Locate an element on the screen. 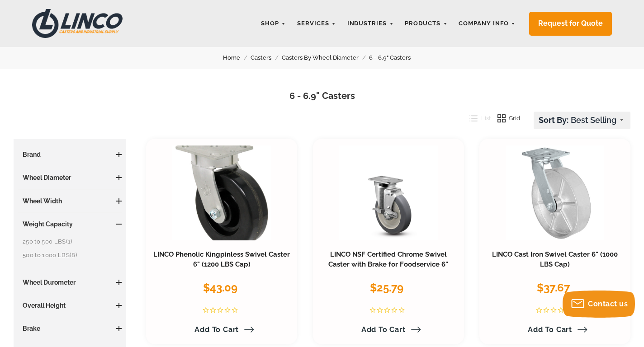  span: $43.09 is located at coordinates (220, 287).